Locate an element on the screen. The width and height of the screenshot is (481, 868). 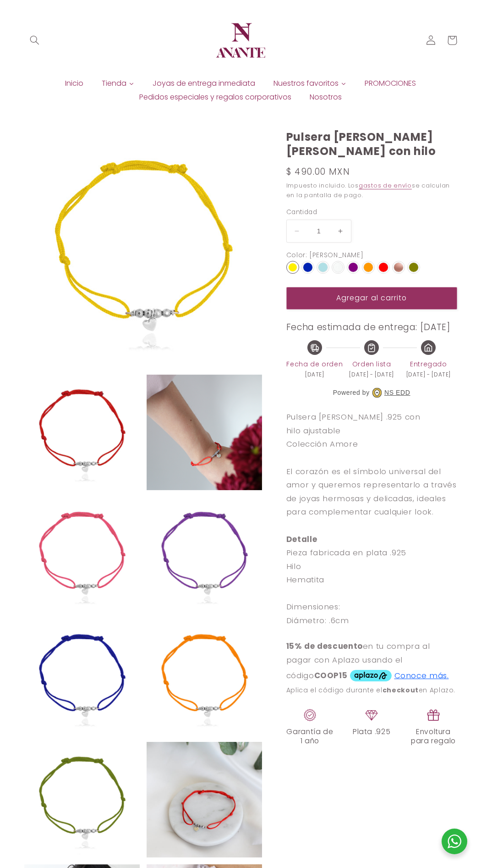
a: Anante Joyería | Diseño en plata y oro is located at coordinates (240, 41).